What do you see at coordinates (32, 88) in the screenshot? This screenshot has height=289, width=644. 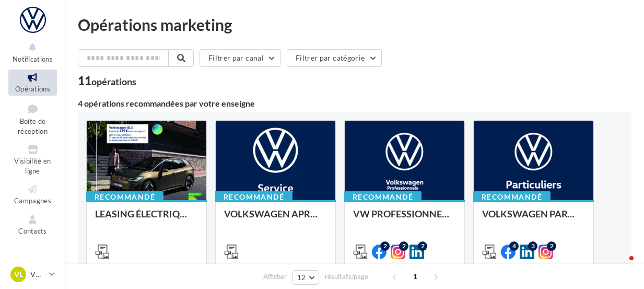 I see `span: Opérations` at bounding box center [32, 88].